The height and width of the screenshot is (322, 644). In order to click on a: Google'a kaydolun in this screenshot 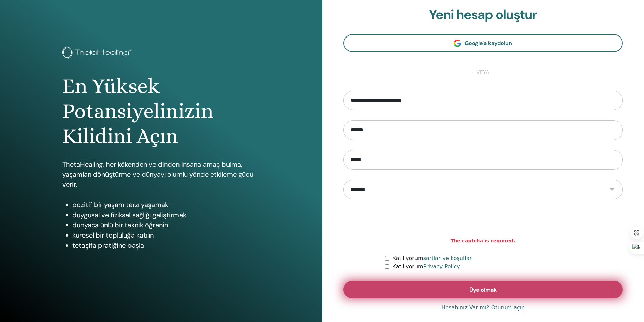, I will do `click(483, 43)`.